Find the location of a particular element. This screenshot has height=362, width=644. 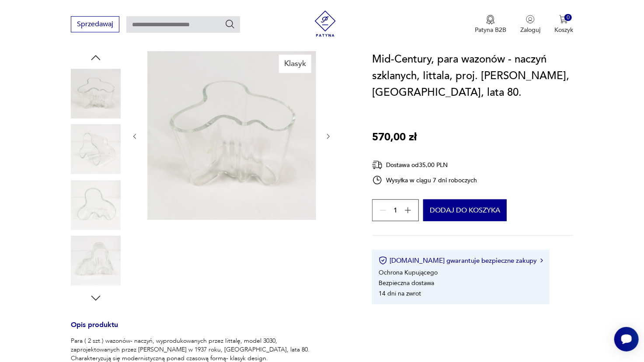

div: Klasyk is located at coordinates (295, 64).